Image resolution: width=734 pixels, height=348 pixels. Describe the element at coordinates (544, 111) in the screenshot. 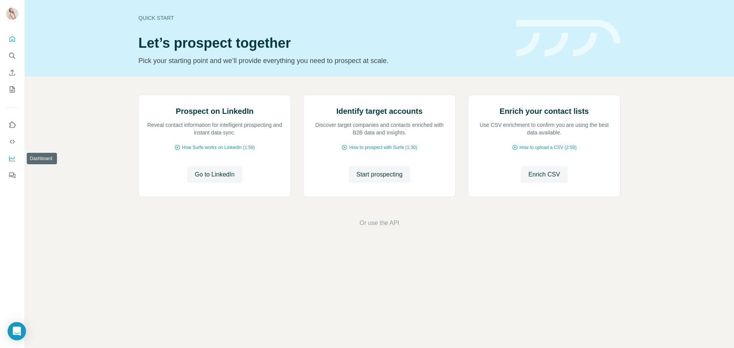

I see `h2: Enrich your contact lists` at that location.